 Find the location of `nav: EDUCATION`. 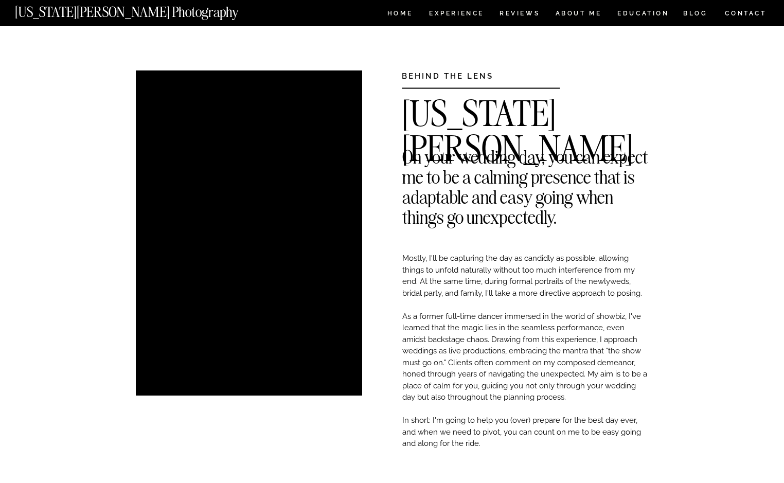

nav: EDUCATION is located at coordinates (643, 14).